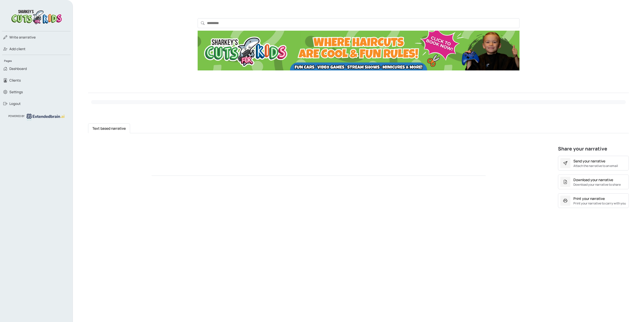 The height and width of the screenshot is (322, 644). Describe the element at coordinates (18, 69) in the screenshot. I see `span: Dashboard` at that location.